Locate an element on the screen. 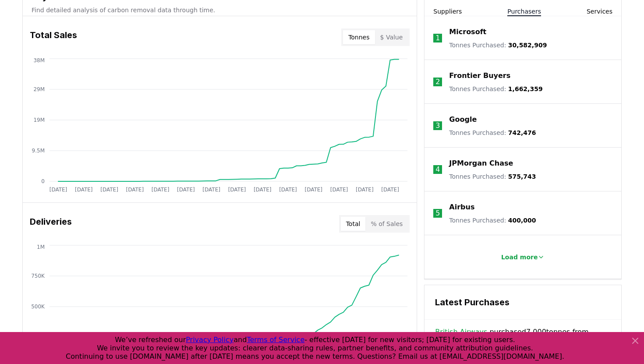 The width and height of the screenshot is (644, 364). p: 4 is located at coordinates (437, 169).